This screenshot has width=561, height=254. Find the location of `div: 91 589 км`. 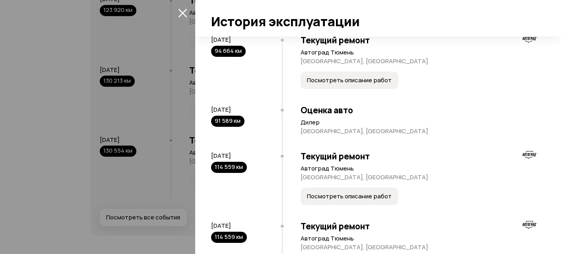

div: 91 589 км is located at coordinates (228, 121).